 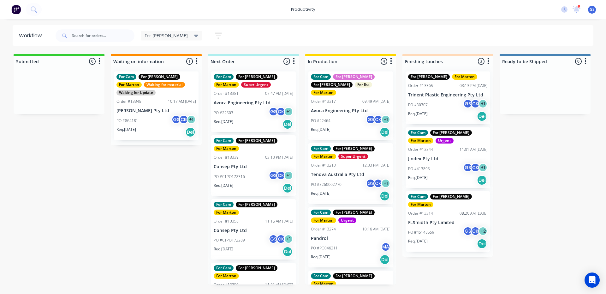 I want to click on input: Search for orders..., so click(x=103, y=36).